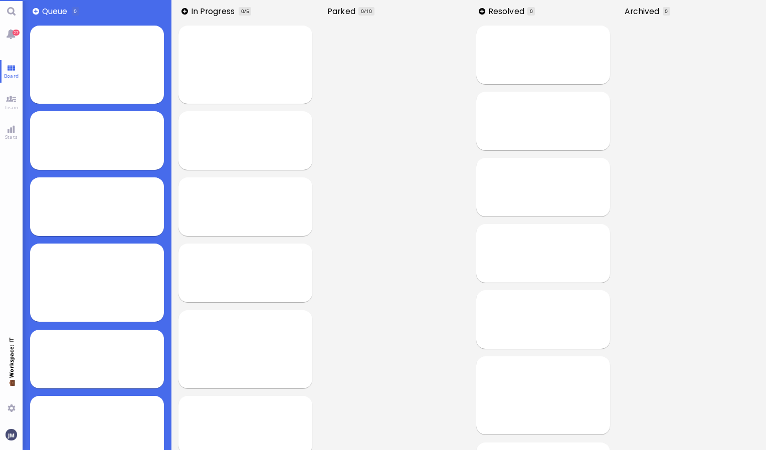 This screenshot has width=766, height=450. I want to click on span: Parked, so click(343, 11).